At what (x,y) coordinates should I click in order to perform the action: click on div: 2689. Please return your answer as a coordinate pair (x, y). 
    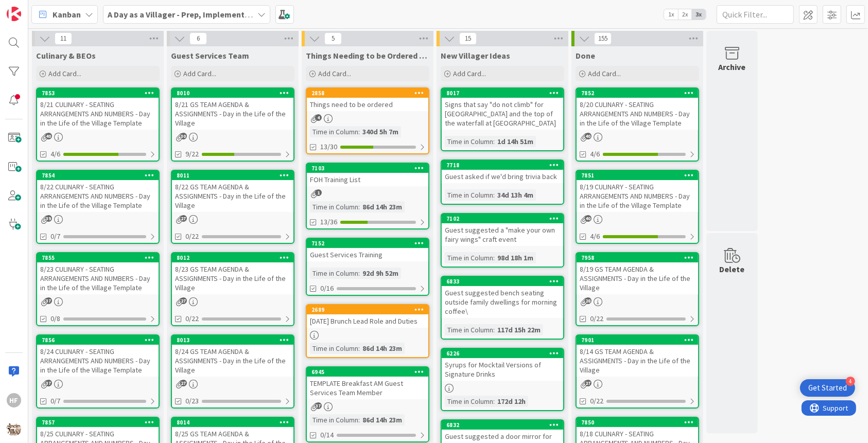
    Looking at the image, I should click on (367, 310).